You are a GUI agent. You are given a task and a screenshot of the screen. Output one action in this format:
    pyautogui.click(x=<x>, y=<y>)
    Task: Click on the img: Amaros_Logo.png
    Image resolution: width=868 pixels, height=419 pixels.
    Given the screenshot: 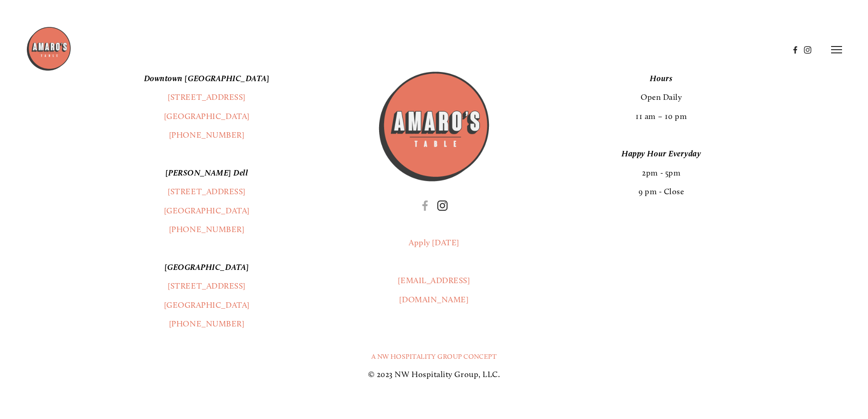 What is the action you would take?
    pyautogui.click(x=434, y=126)
    